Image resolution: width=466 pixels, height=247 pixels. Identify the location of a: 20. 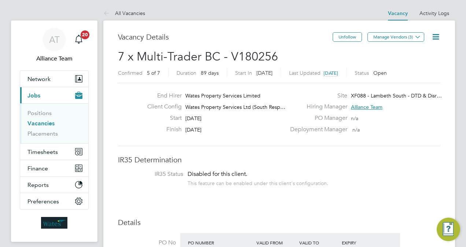
(79, 40).